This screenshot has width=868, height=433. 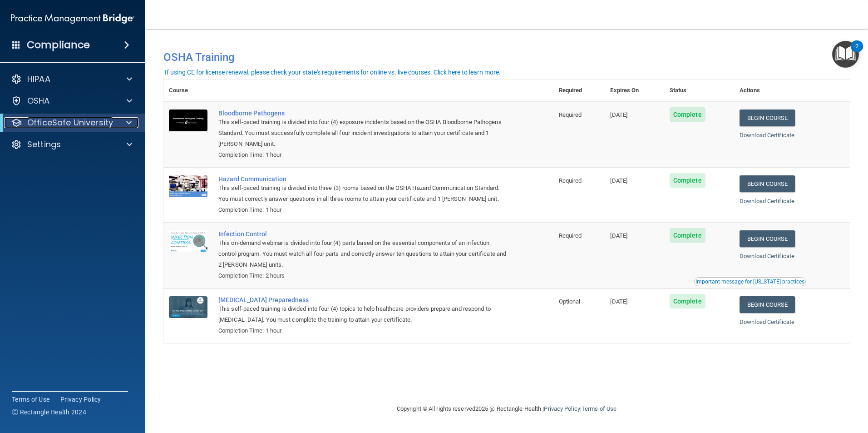 I want to click on a: Infection Control, so click(x=363, y=234).